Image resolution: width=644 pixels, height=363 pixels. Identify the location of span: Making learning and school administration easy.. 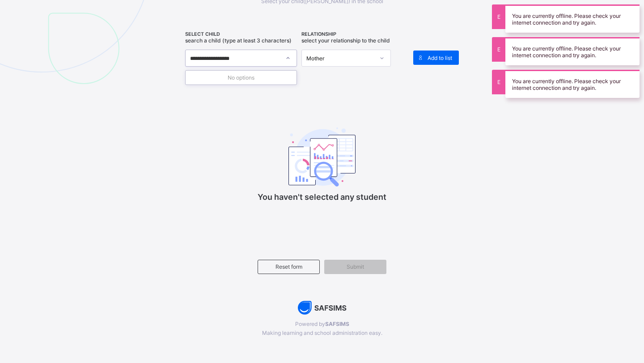
(322, 332).